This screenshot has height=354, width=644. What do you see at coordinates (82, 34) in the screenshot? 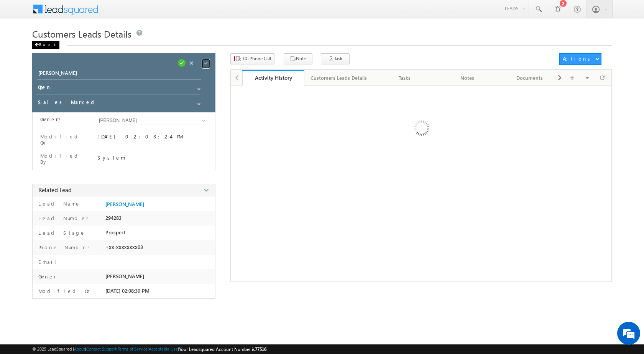
I see `span: Customers Leads Details` at bounding box center [82, 34].